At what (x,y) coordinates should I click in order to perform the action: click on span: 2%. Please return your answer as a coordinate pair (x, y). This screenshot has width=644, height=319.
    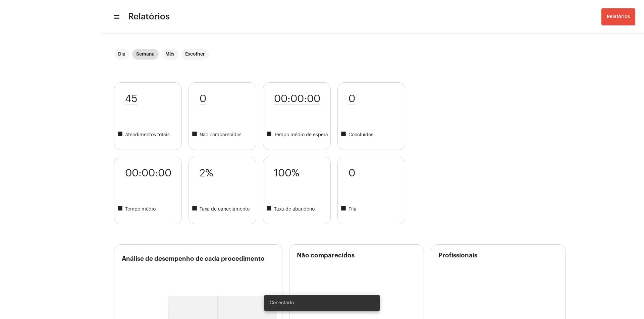
    Looking at the image, I should click on (206, 174).